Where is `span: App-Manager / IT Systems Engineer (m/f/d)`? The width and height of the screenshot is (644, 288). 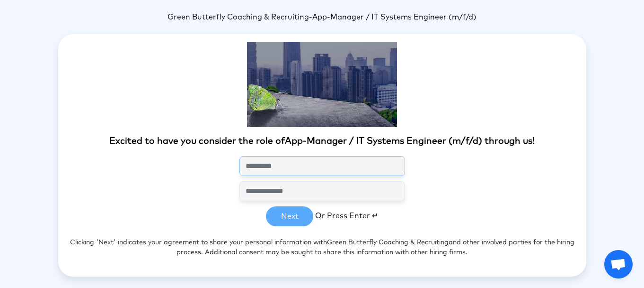 span: App-Manager / IT Systems Engineer (m/f/d) is located at coordinates (394, 17).